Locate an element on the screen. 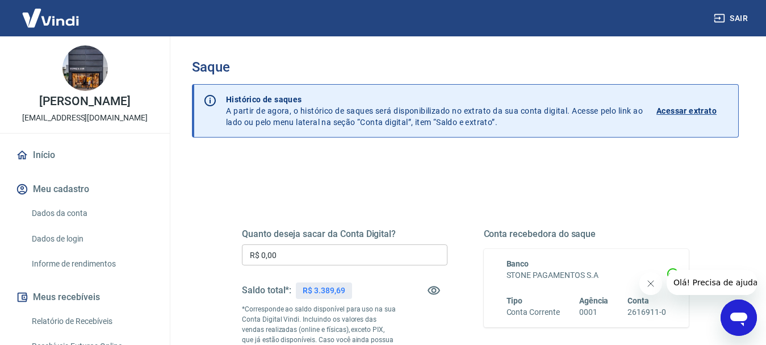 This screenshot has width=766, height=345. p: Histórico de saques is located at coordinates (434, 99).